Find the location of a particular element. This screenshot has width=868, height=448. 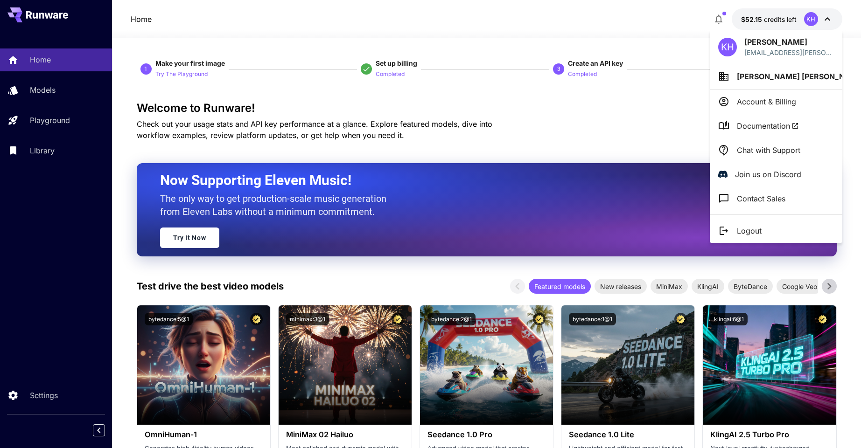

div: KH is located at coordinates (728, 47).